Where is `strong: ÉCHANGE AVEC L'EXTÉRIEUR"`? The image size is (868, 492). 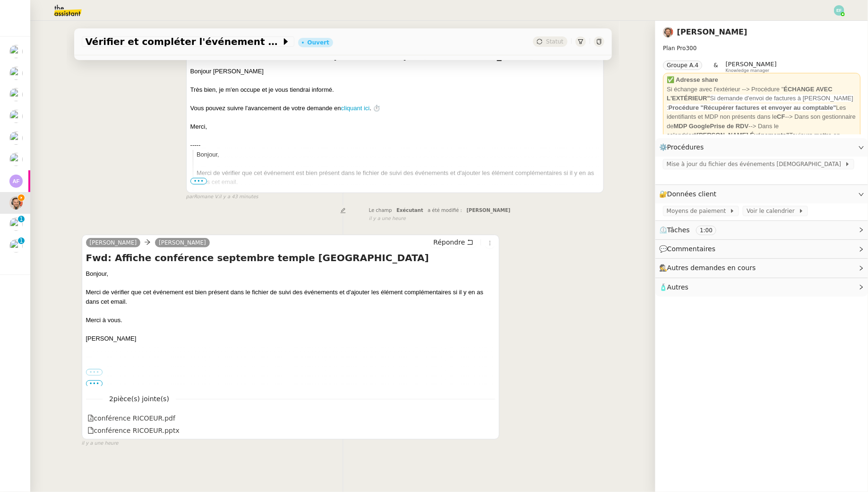 strong: ÉCHANGE AVEC L'EXTÉRIEUR" is located at coordinates (750, 94).